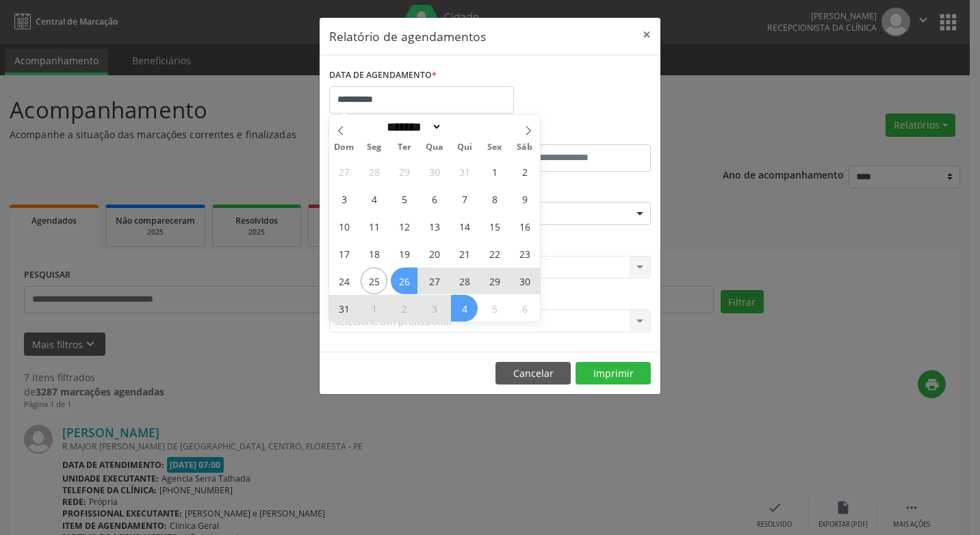 This screenshot has width=980, height=535. What do you see at coordinates (434, 225) in the screenshot?
I see `span: Agosto 13, 2025` at bounding box center [434, 225].